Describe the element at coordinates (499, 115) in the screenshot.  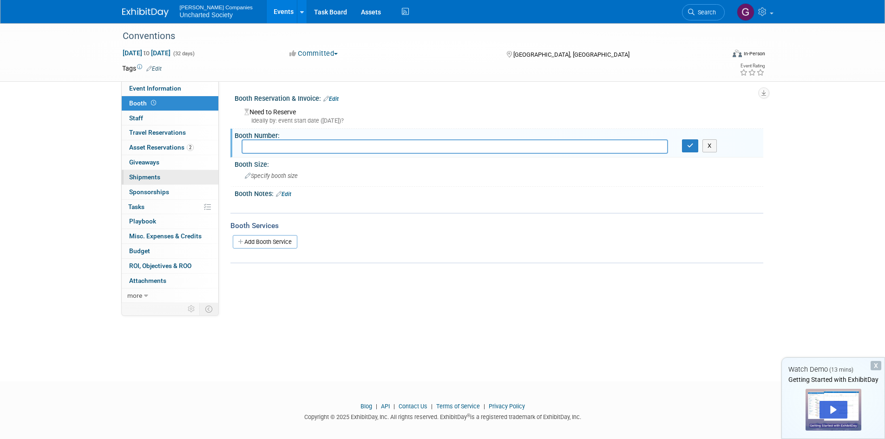
I see `div: Need to Reserve` at that location.